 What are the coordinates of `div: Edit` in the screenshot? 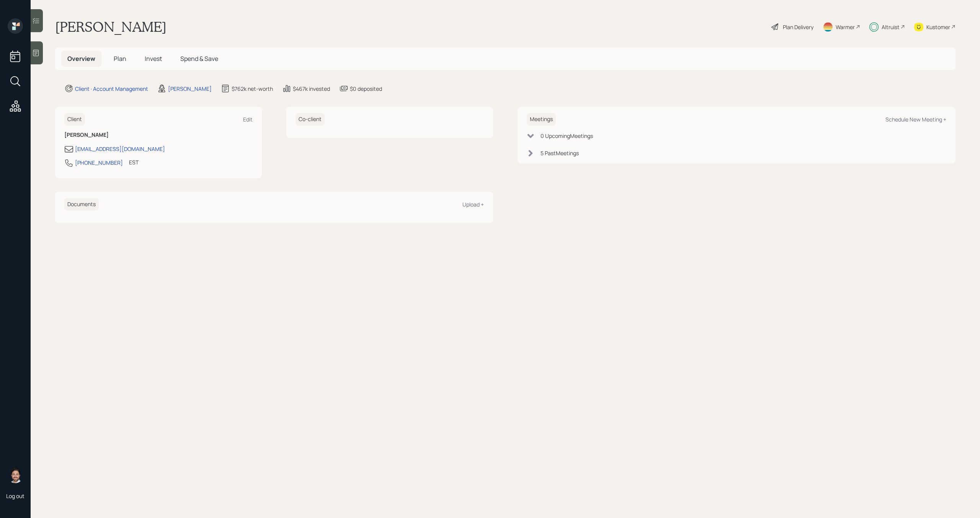 It's located at (248, 119).